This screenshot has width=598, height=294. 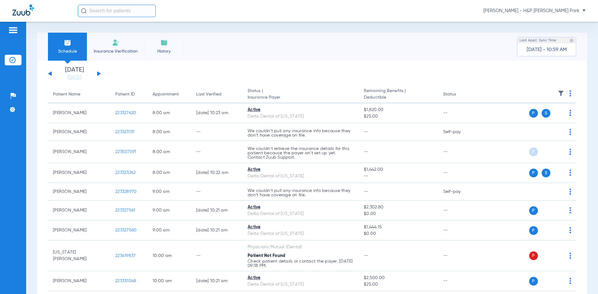 I want to click on img: last sync help info, so click(x=571, y=40).